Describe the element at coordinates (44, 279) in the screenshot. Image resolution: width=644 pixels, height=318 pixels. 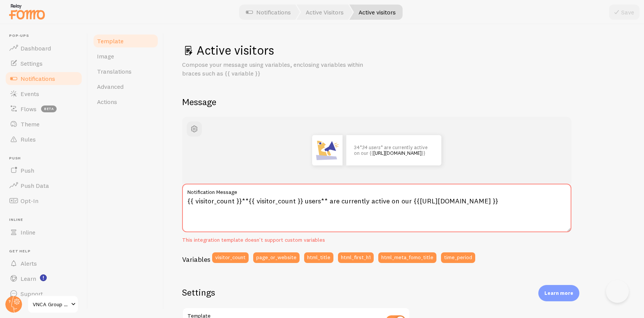
I see `a: Learn` at that location.